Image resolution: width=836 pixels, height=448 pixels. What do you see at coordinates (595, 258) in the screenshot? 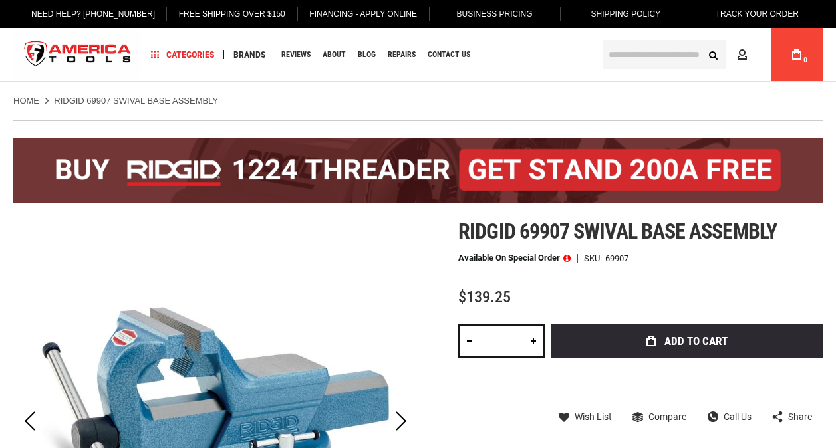
I see `strong: SKU` at bounding box center [595, 258].